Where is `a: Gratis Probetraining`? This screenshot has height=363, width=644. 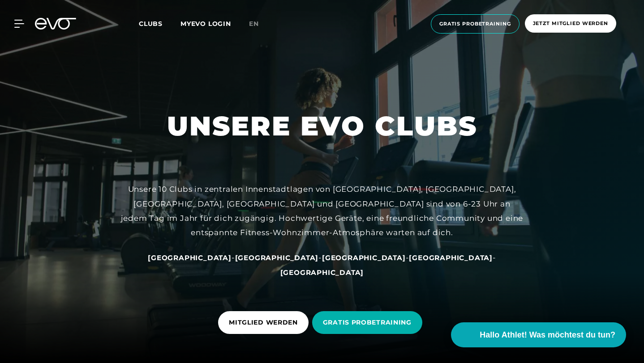 a: Gratis Probetraining is located at coordinates (475, 24).